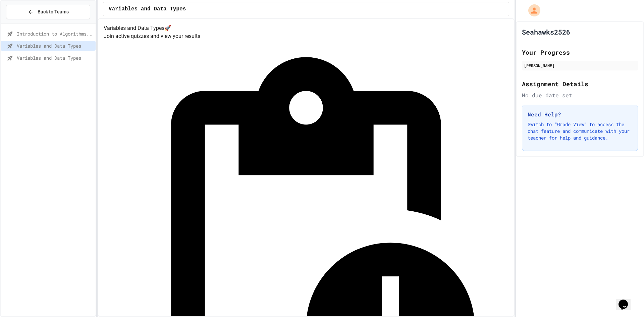 The width and height of the screenshot is (644, 317). I want to click on p: Switch to "Grade View" to access the chat feature and communicate with your teacher for help and ..., so click(580, 131).